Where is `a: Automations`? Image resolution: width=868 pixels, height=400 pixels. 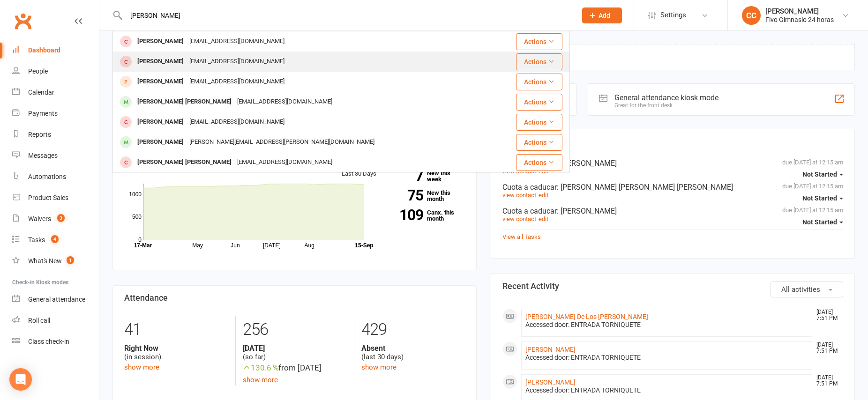 a: Automations is located at coordinates (55, 177).